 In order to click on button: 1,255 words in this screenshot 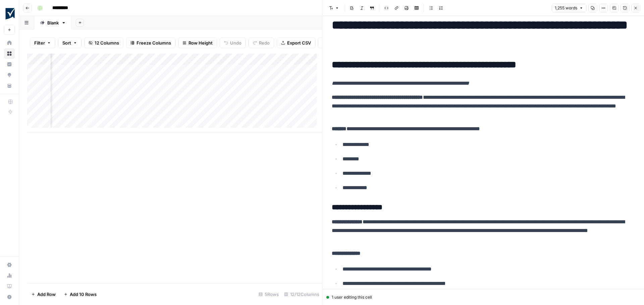, I will do `click(569, 8)`.